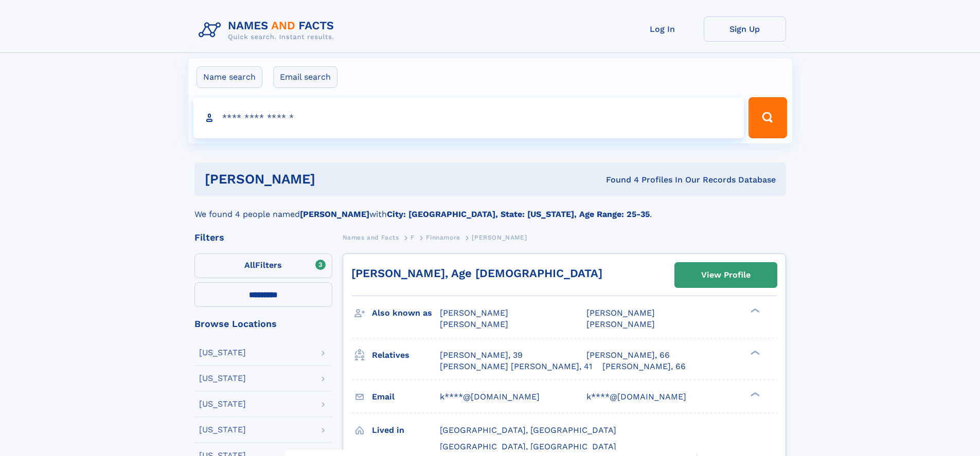 This screenshot has height=456, width=980. Describe the element at coordinates (618, 180) in the screenshot. I see `div: Found 4 Profiles In Our Records Database` at that location.